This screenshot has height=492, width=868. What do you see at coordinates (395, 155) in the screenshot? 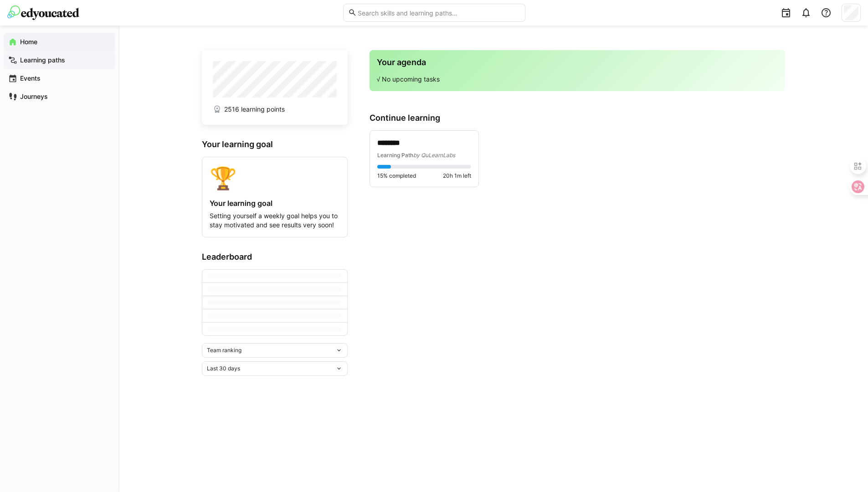
I see `span: Learning Path` at bounding box center [395, 155].